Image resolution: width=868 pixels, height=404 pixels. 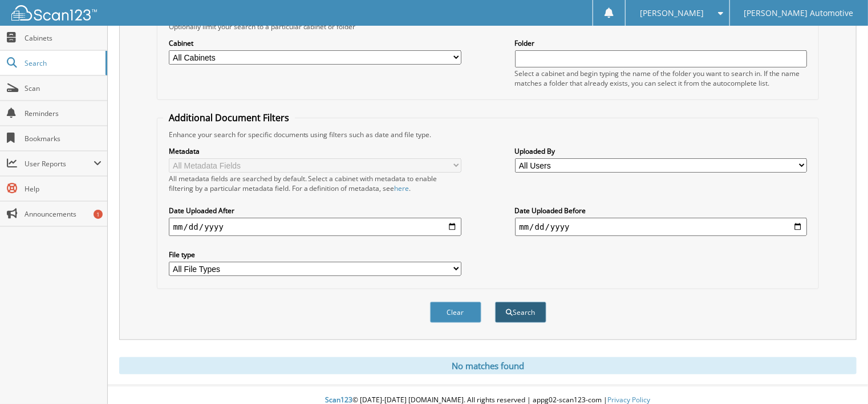 I want to click on legend: Additional Document Filters, so click(x=228, y=118).